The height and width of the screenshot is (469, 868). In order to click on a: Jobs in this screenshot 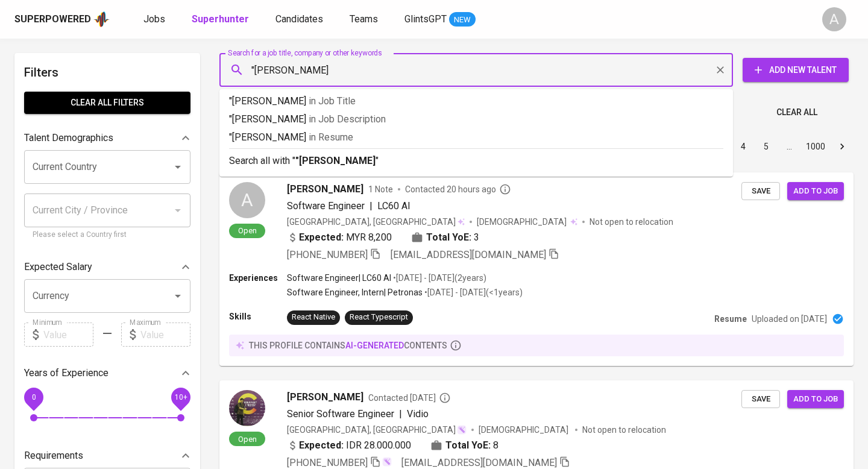, I will do `click(156, 19)`.